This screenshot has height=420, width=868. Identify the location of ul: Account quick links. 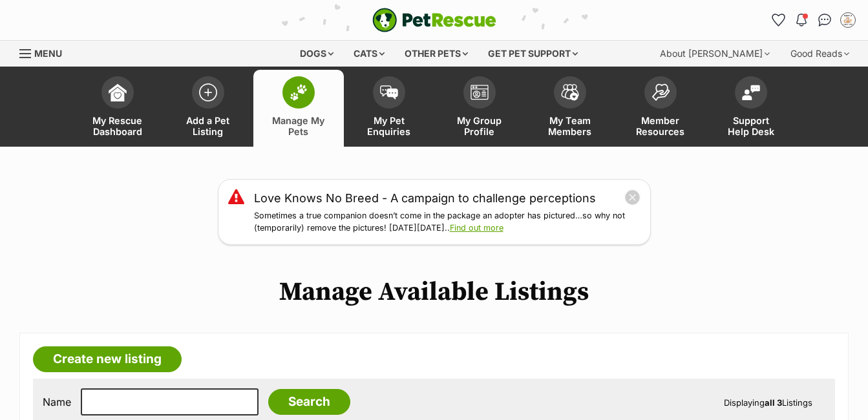
(813, 20).